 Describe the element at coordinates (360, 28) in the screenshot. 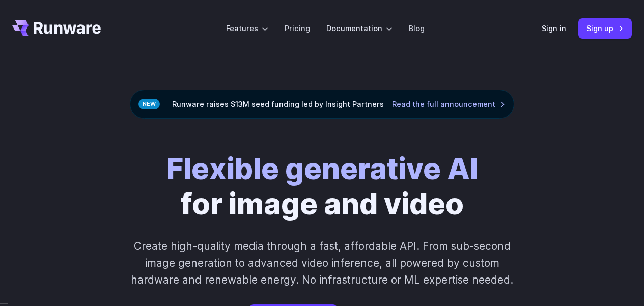

I see `label: Documentation` at that location.